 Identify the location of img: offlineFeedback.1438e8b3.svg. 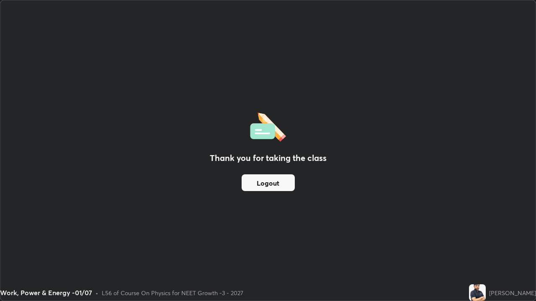
(268, 126).